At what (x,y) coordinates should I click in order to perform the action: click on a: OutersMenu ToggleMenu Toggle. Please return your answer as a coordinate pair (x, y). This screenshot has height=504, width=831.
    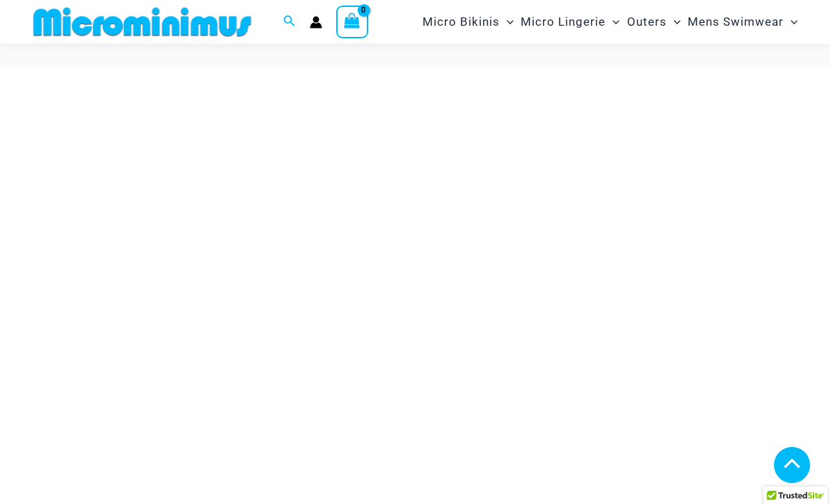
    Looking at the image, I should click on (654, 22).